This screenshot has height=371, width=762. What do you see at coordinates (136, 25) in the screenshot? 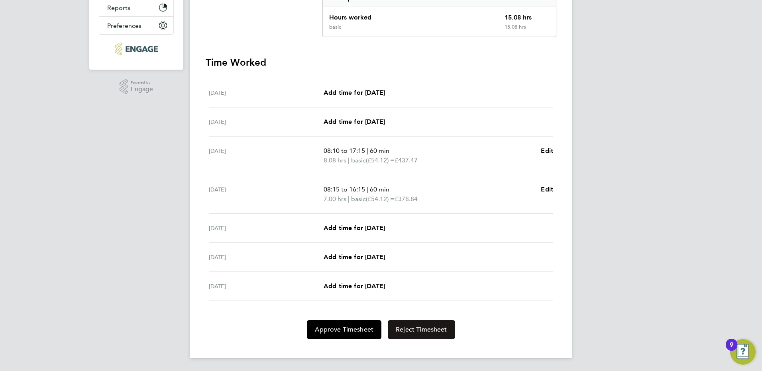
I see `button: Preferences` at bounding box center [136, 25].